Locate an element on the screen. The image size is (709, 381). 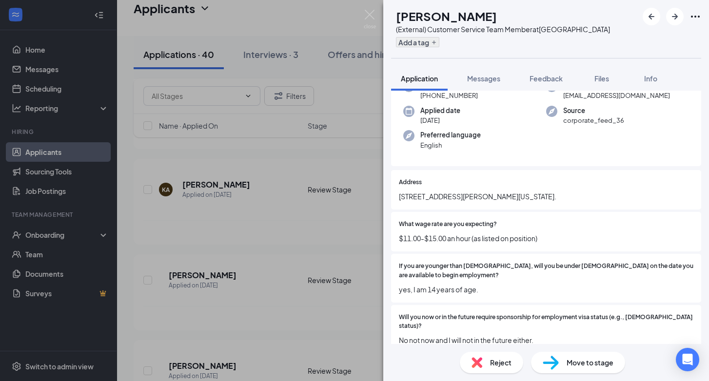
span: corporate_feed_36 is located at coordinates (594, 120).